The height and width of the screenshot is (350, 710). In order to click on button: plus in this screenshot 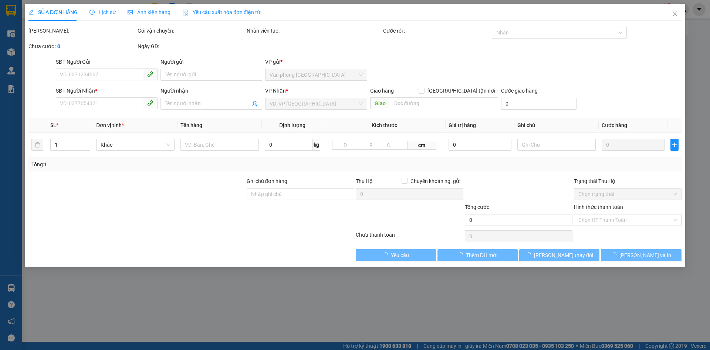, I will do `click(675, 145)`.